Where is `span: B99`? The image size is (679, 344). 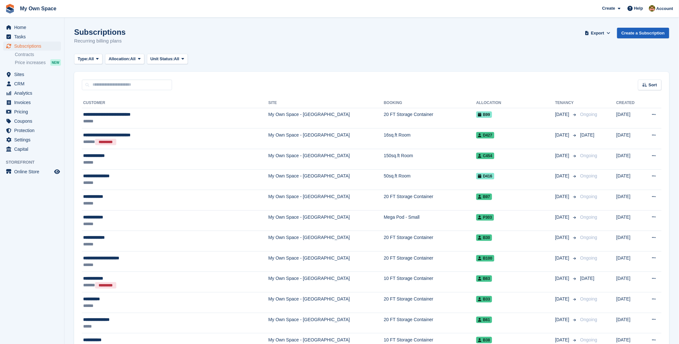
span: B99 is located at coordinates (484, 115).